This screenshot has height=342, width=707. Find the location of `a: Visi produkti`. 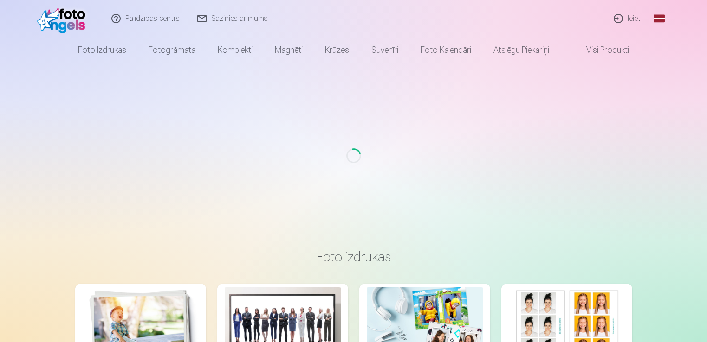

a: Visi produkti is located at coordinates (600, 50).